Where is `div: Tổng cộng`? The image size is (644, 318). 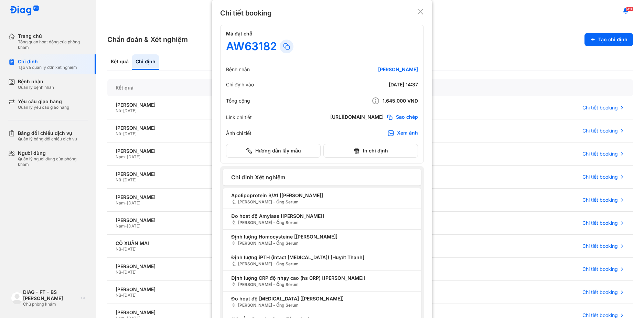
div: Tổng cộng is located at coordinates (238, 101).